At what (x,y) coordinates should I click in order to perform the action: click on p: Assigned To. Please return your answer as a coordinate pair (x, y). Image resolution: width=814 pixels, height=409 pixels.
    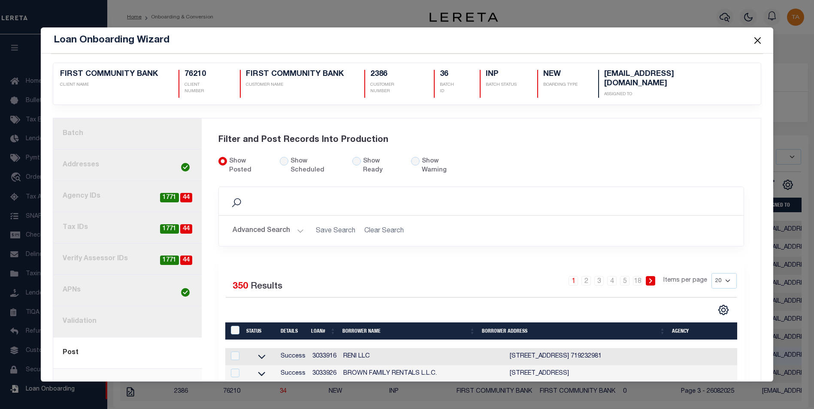
    Looking at the image, I should click on (669, 94).